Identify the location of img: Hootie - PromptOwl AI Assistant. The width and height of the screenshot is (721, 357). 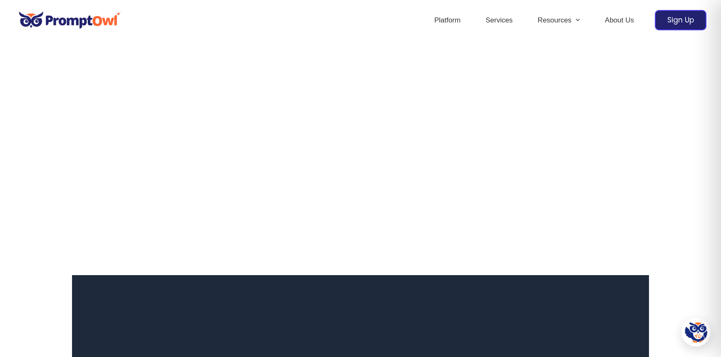
(696, 332).